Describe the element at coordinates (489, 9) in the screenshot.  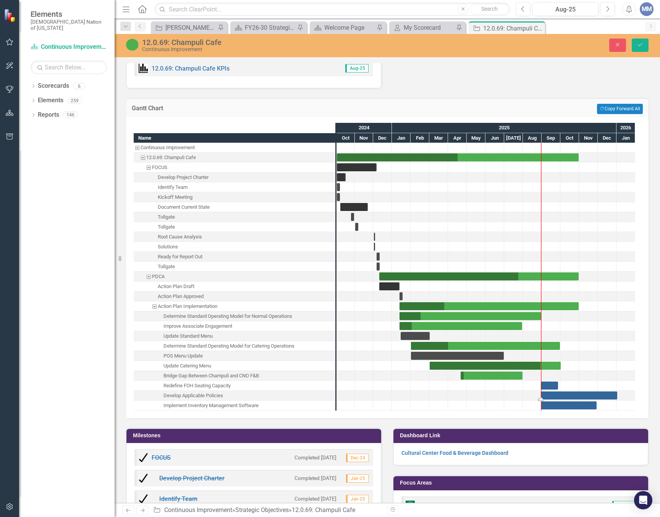
I see `button: Search` at that location.